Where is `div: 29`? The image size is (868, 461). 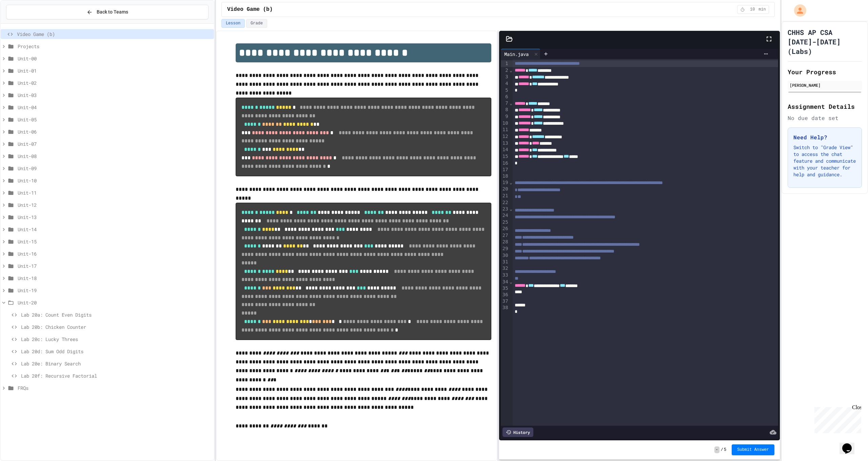 div: 29 is located at coordinates (505, 249).